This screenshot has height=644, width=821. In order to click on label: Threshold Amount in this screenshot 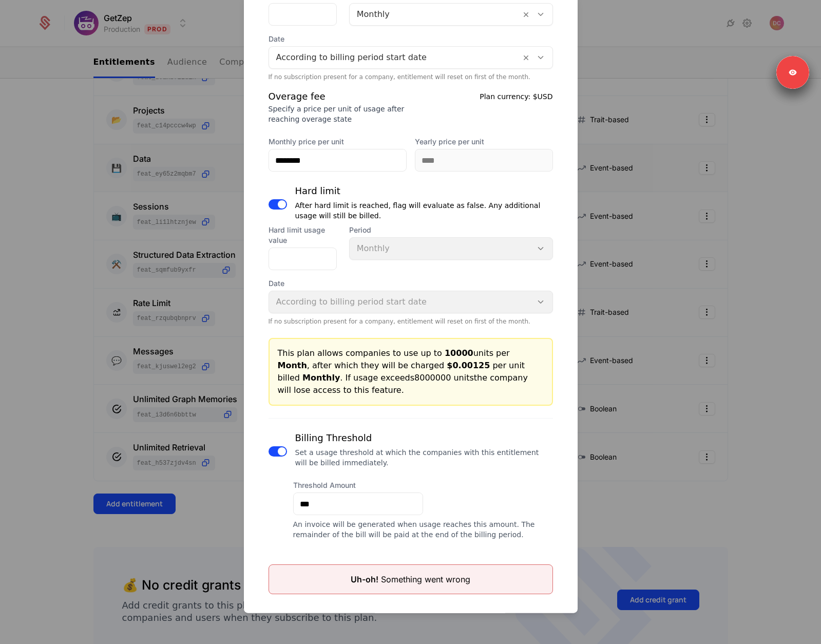, I will do `click(358, 485)`.